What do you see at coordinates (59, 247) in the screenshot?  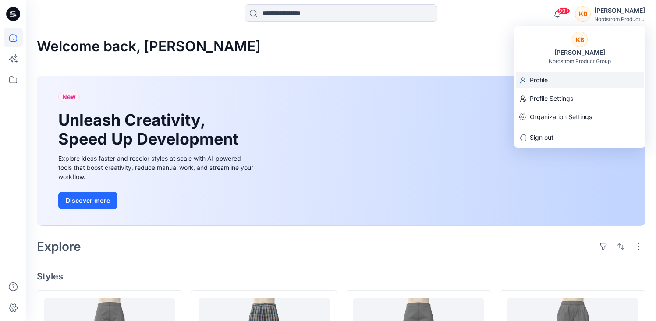 I see `h2: Explore` at bounding box center [59, 247].